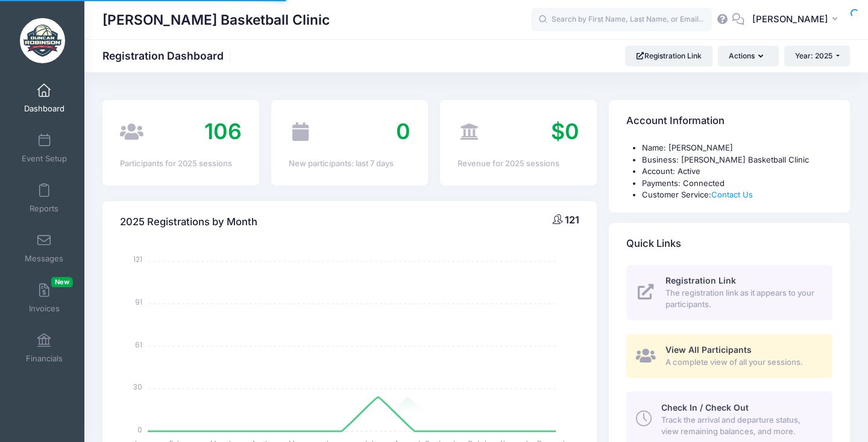 The image size is (868, 442). What do you see at coordinates (675, 121) in the screenshot?
I see `h4: Account Information` at bounding box center [675, 121].